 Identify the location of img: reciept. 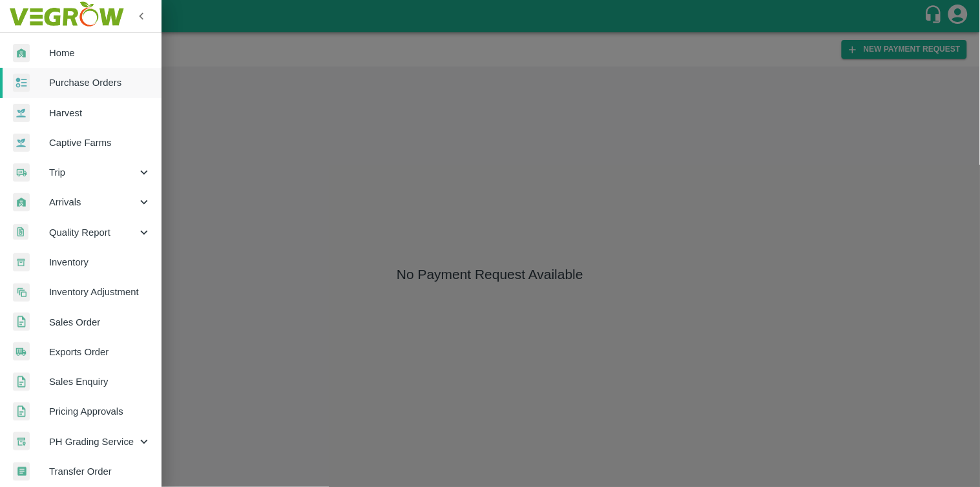
(21, 82).